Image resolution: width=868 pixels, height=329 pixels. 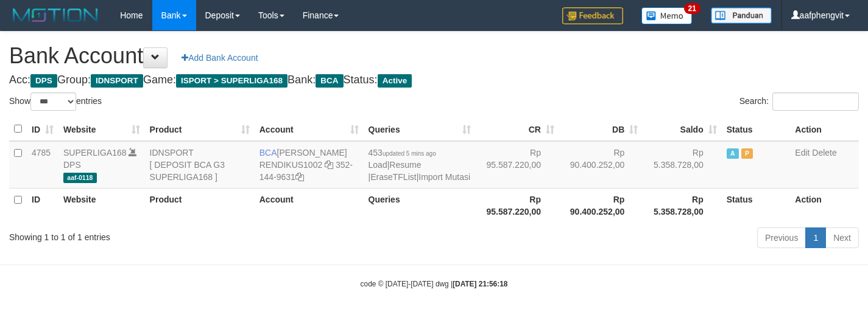 I want to click on a: Copy 3521449631 to clipboard, so click(x=300, y=177).